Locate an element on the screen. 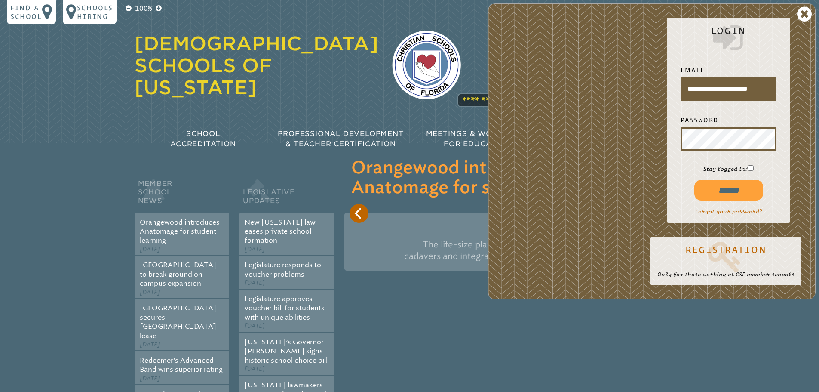  span: School Accreditation is located at coordinates (203, 138).